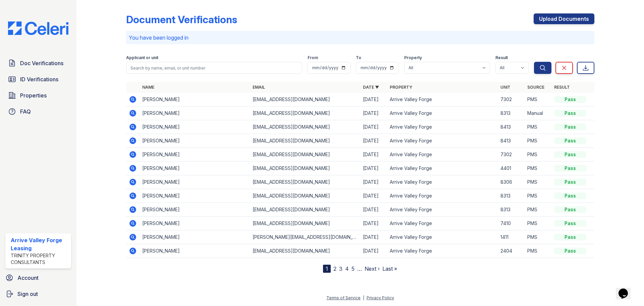 Image resolution: width=644 pixels, height=306 pixels. What do you see at coordinates (33, 95) in the screenshot?
I see `span: Properties` at bounding box center [33, 95].